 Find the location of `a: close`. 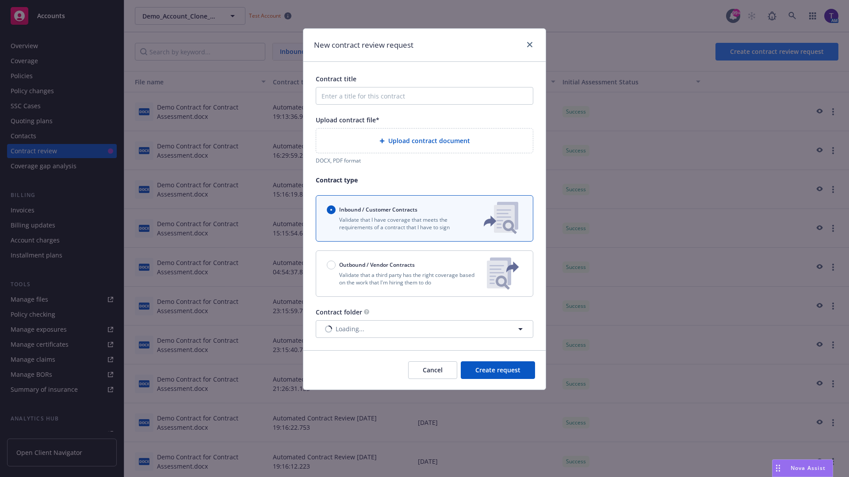

a: close is located at coordinates (530, 45).